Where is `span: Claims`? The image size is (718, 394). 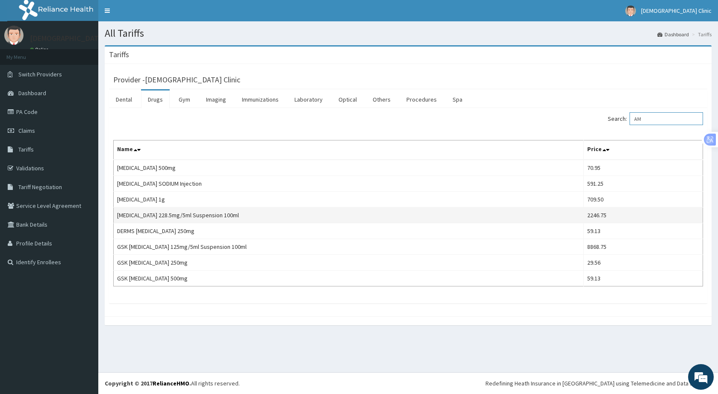 span: Claims is located at coordinates (26, 131).